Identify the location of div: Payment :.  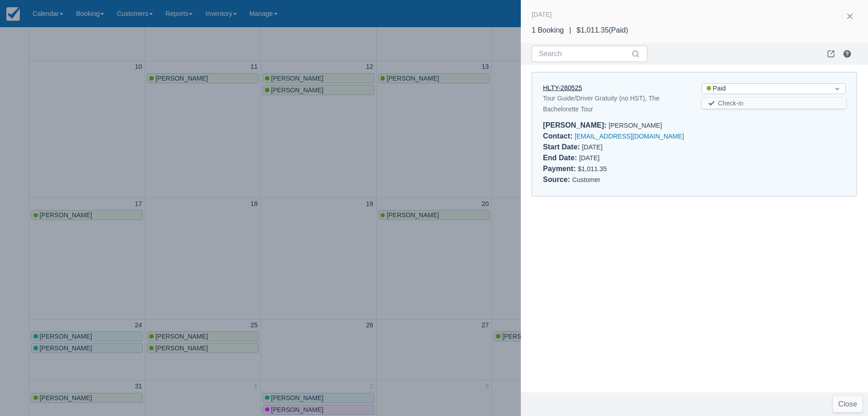
(560, 168).